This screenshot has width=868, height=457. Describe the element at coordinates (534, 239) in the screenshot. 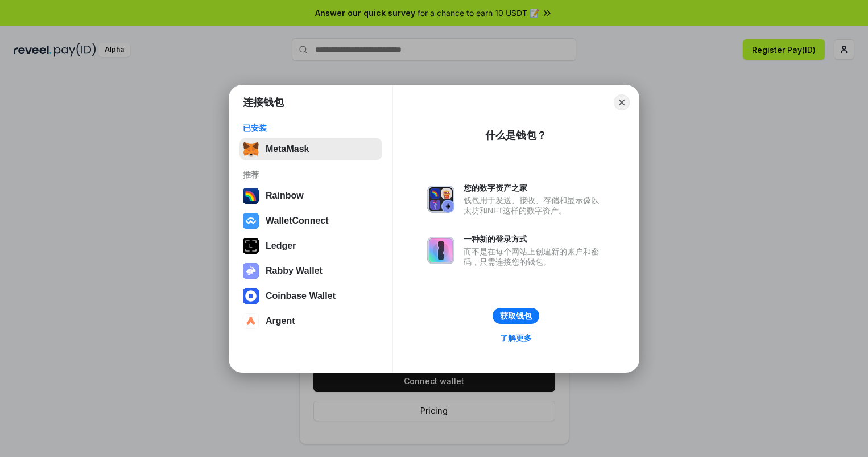

I see `div: 一种新的登录方式` at that location.